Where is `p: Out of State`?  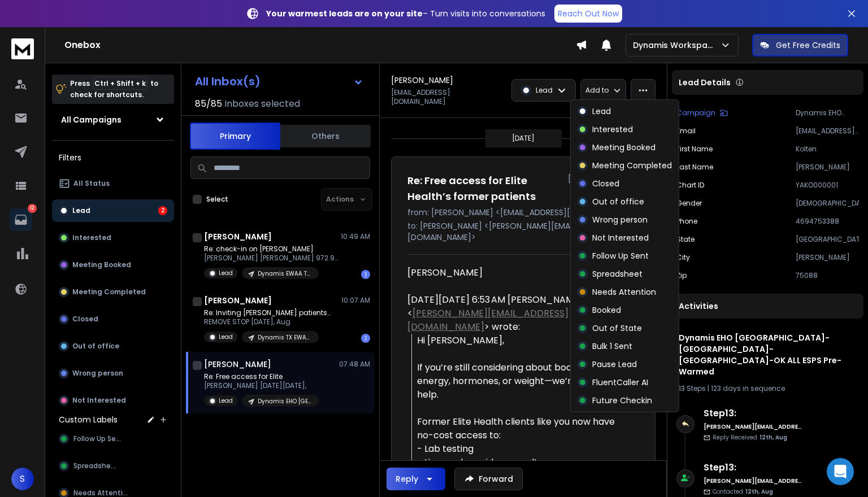
p: Out of State is located at coordinates (617, 328).